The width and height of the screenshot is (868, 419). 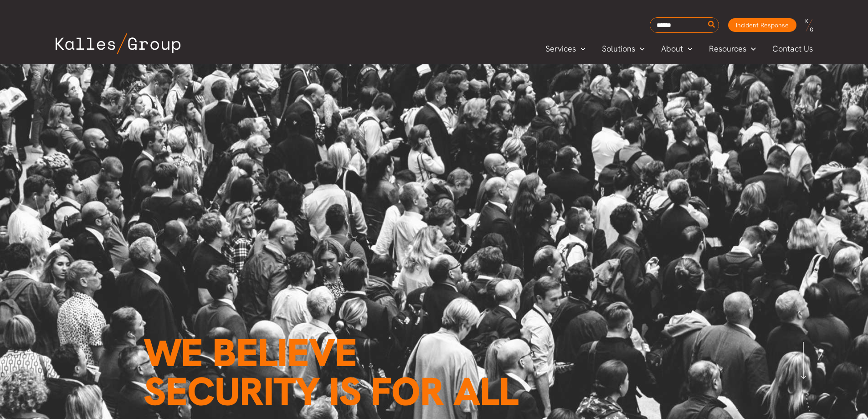 What do you see at coordinates (762, 25) in the screenshot?
I see `div: Incident Response` at bounding box center [762, 25].